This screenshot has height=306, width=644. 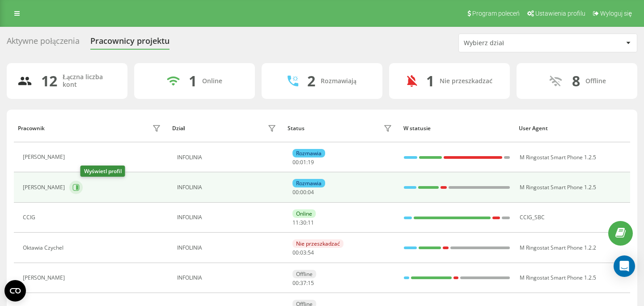 What do you see at coordinates (311, 252) in the screenshot?
I see `span: 54` at bounding box center [311, 252].